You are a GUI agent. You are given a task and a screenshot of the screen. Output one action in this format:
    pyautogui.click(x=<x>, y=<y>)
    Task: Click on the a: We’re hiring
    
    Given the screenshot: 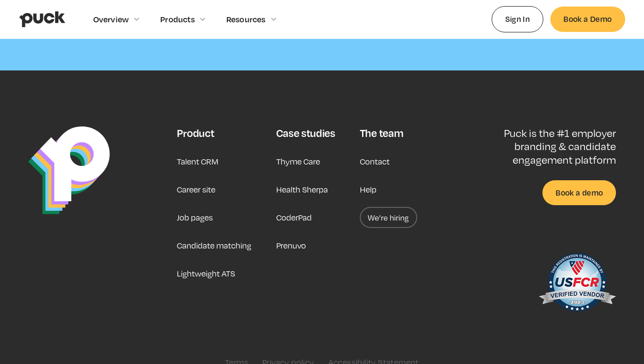 What is the action you would take?
    pyautogui.click(x=388, y=218)
    